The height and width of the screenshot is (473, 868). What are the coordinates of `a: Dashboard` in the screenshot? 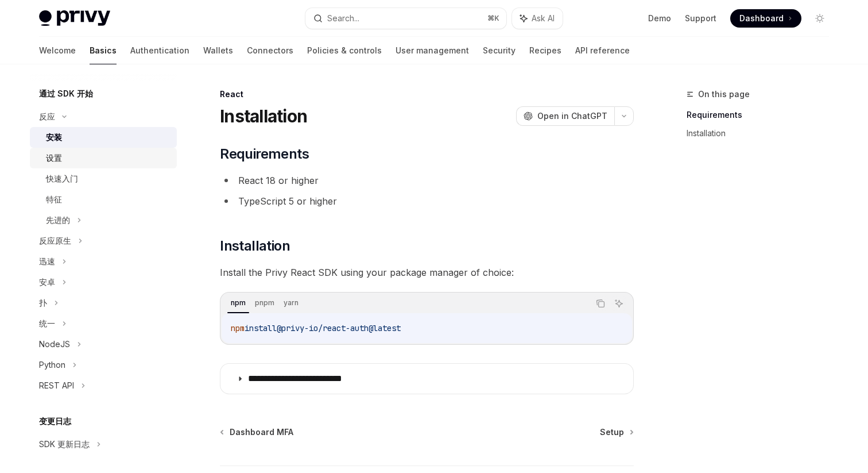 It's located at (766, 19).